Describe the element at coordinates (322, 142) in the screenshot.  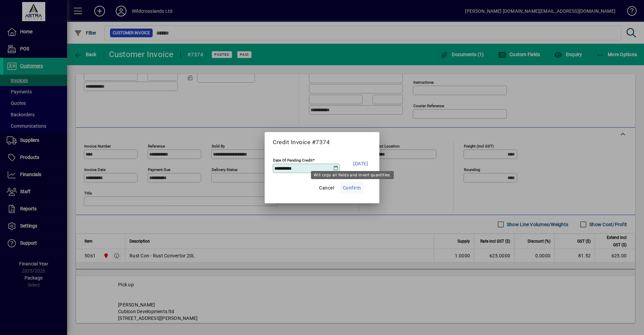
I see `h5: Credit Invoice #7374` at that location.